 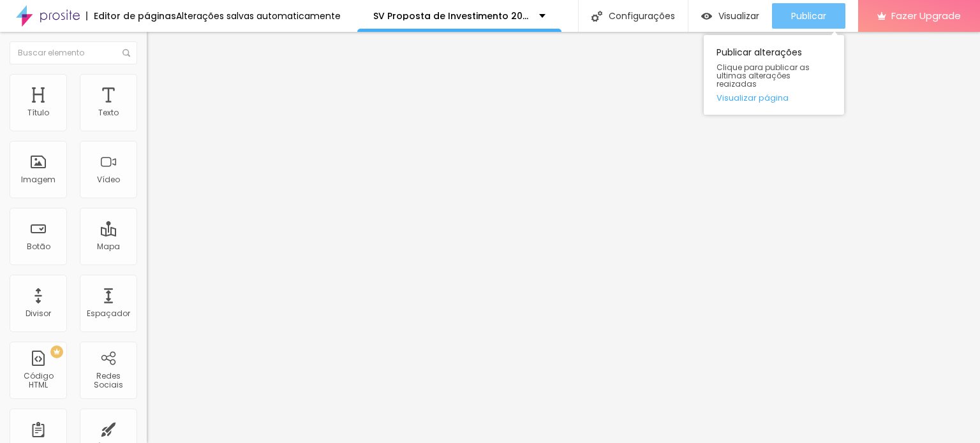 I want to click on a: Visualizar página, so click(x=774, y=98).